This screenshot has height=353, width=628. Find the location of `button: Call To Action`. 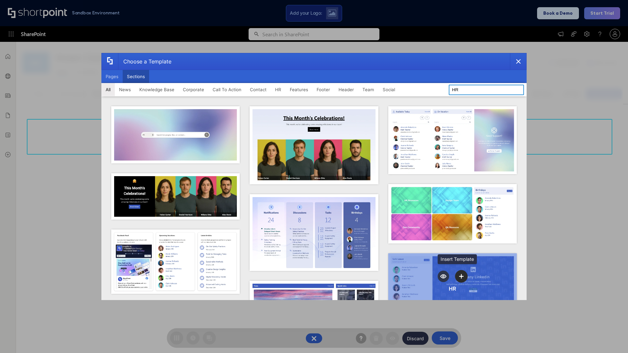

button: Call To Action is located at coordinates (227, 90).